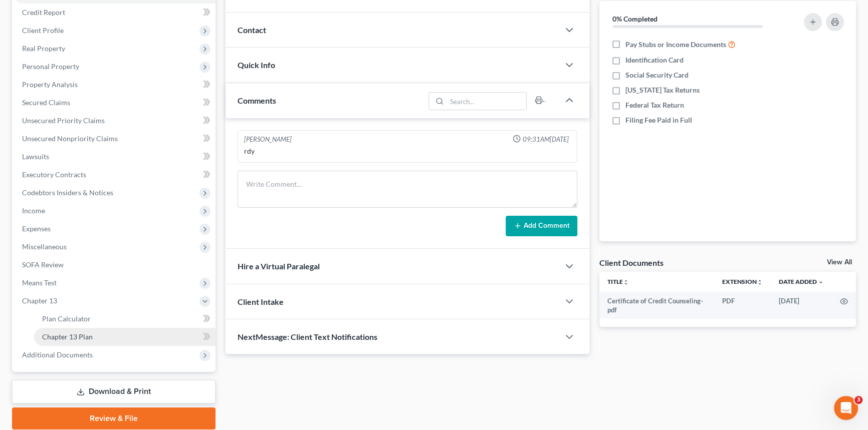 This screenshot has width=868, height=430. Describe the element at coordinates (743, 305) in the screenshot. I see `td: PDF` at that location.